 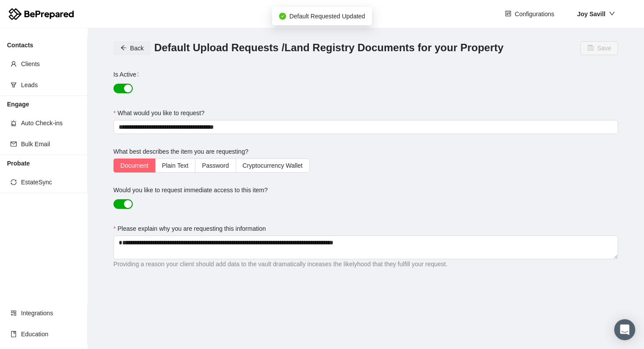 I want to click on strong: Engage, so click(x=18, y=104).